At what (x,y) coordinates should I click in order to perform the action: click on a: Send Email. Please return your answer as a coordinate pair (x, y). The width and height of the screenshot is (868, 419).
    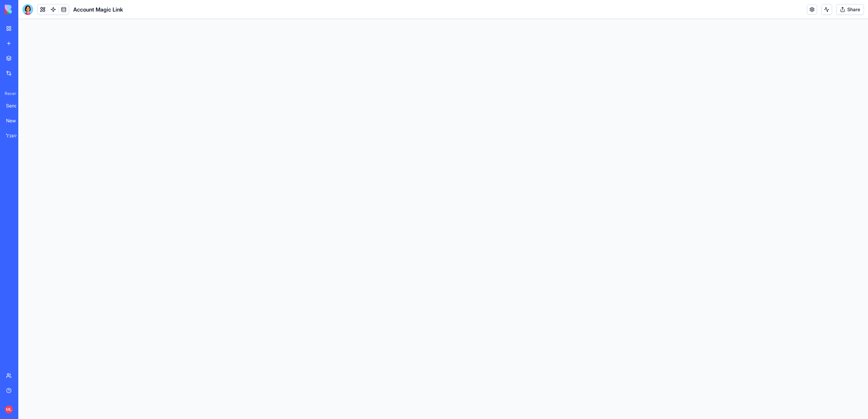
    Looking at the image, I should click on (16, 106).